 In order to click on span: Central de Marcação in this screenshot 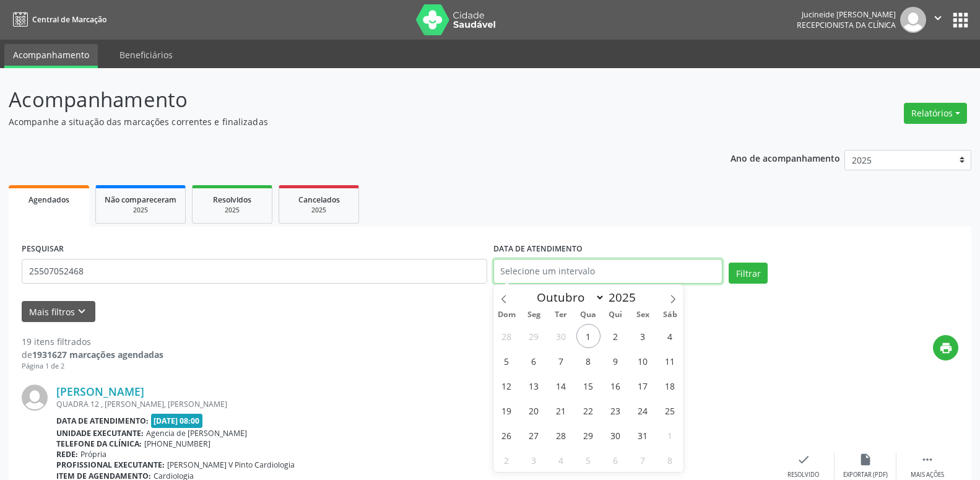, I will do `click(70, 19)`.